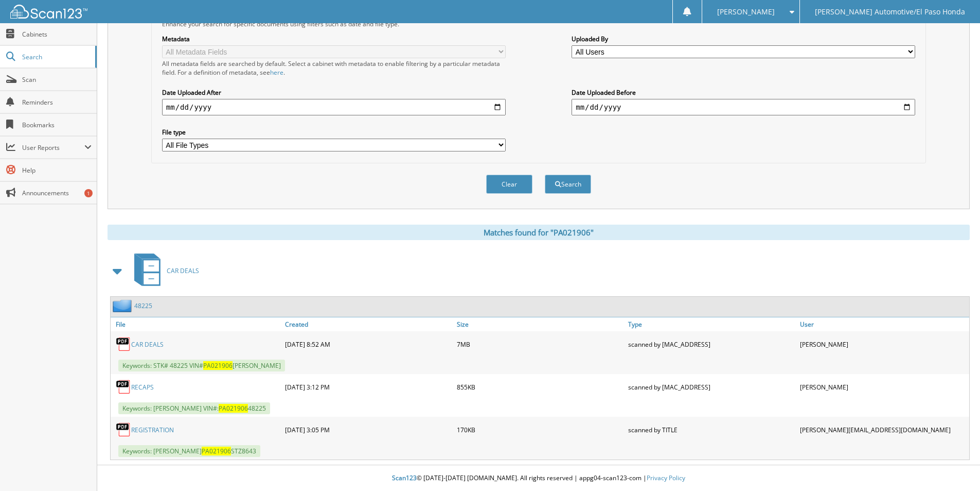  Describe the element at coordinates (183, 270) in the screenshot. I see `span: CAR DEALS` at that location.